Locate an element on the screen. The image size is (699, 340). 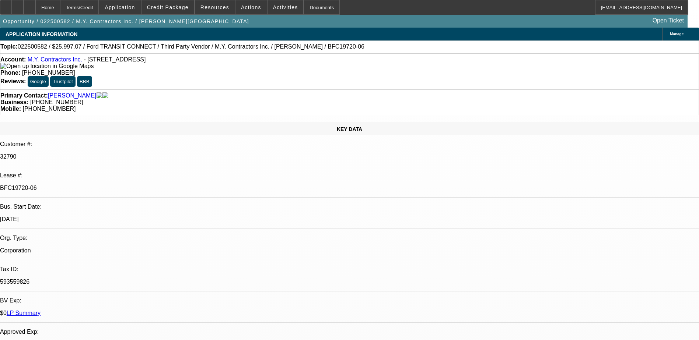
span: Activities is located at coordinates (286, 7).